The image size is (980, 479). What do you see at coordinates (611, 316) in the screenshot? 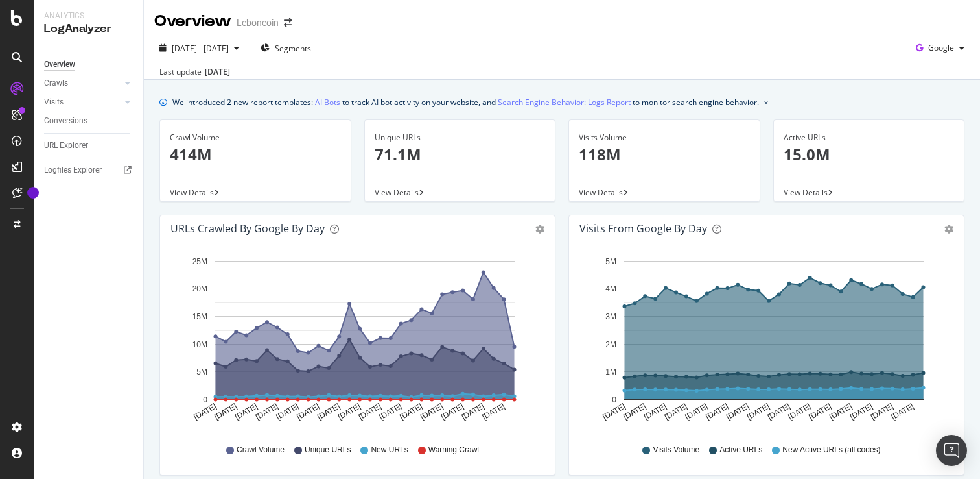
I see `text: 3M` at bounding box center [611, 316].